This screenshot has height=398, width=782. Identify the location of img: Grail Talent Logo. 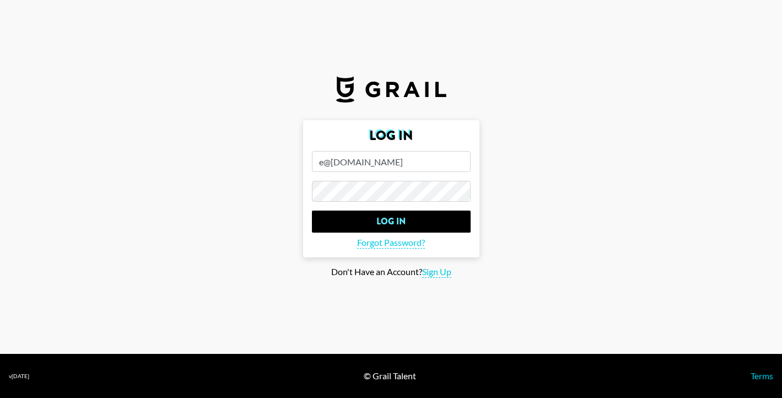
(391, 89).